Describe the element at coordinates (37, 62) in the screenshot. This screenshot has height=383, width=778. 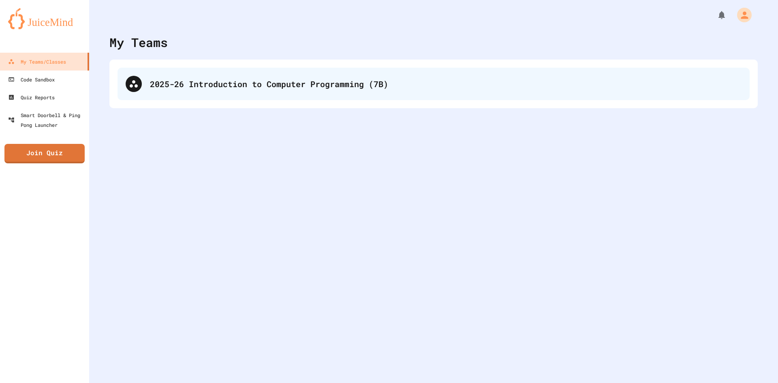
I see `div: My Teams/Classes` at that location.